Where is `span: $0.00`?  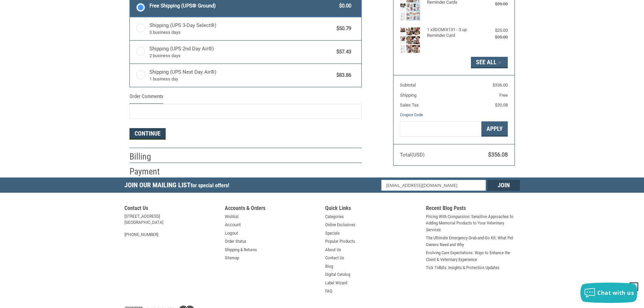
span: $0.00 is located at coordinates (344, 6).